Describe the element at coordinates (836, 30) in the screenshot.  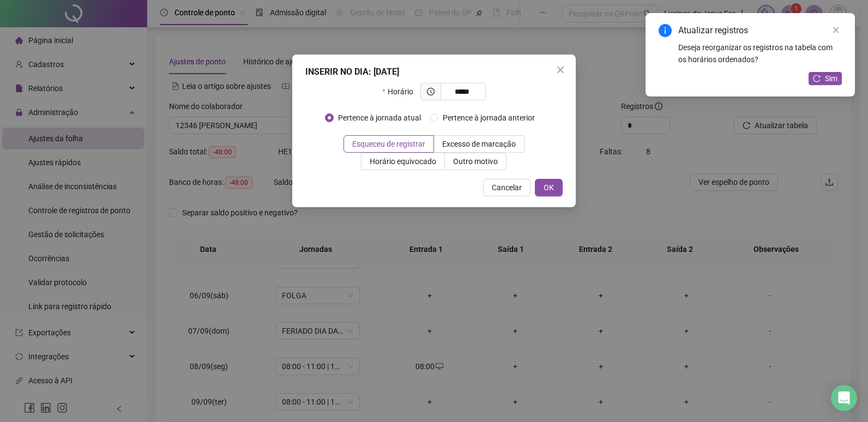
I see `a: Close` at that location.